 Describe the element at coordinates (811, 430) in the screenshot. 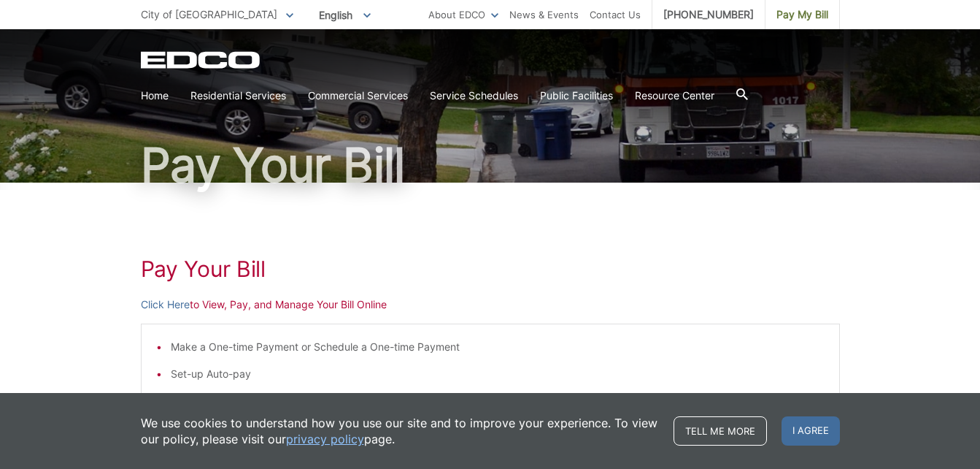

I see `span: I agree` at that location.